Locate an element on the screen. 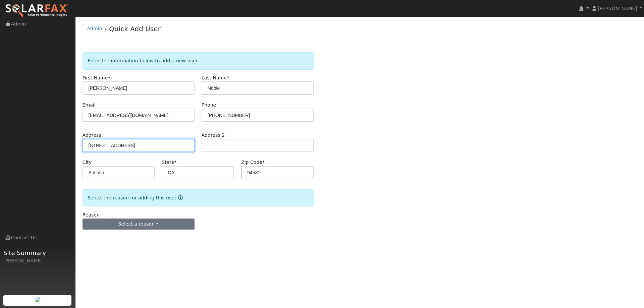  div: Enter the information below to add a new user is located at coordinates (198, 61).